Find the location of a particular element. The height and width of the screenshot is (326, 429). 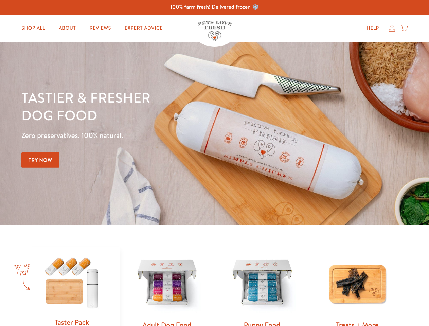

a: Reviews is located at coordinates (100, 28).